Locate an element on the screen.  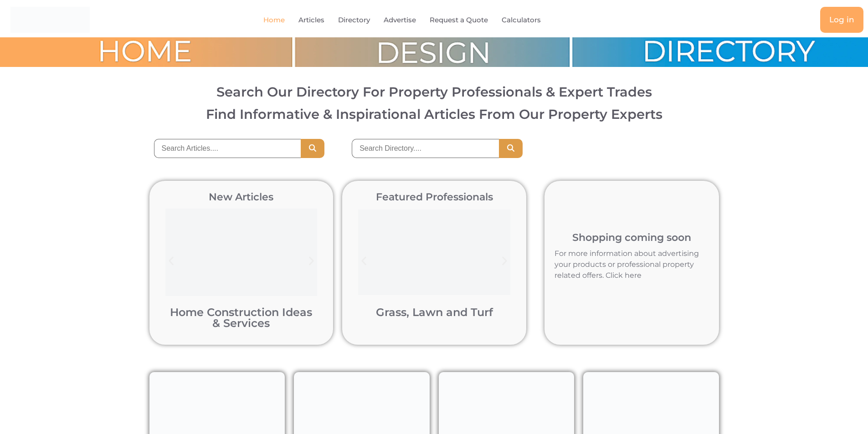
h2: Shopping coming soon is located at coordinates (631, 238).